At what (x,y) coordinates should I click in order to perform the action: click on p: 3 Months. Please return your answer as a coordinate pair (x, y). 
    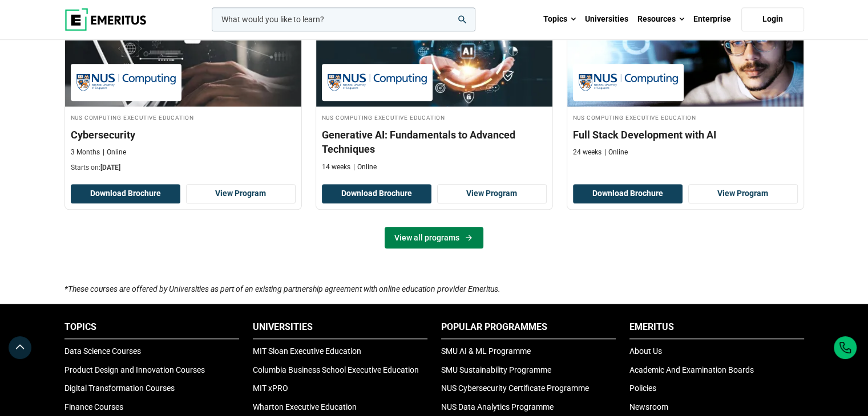
    Looking at the image, I should click on (85, 152).